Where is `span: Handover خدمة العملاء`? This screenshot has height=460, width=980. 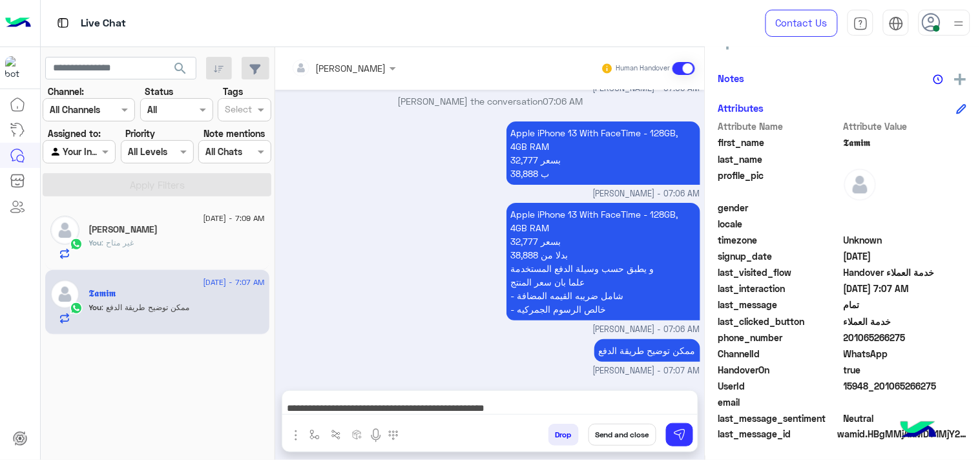 span: Handover خدمة العملاء is located at coordinates (906, 273).